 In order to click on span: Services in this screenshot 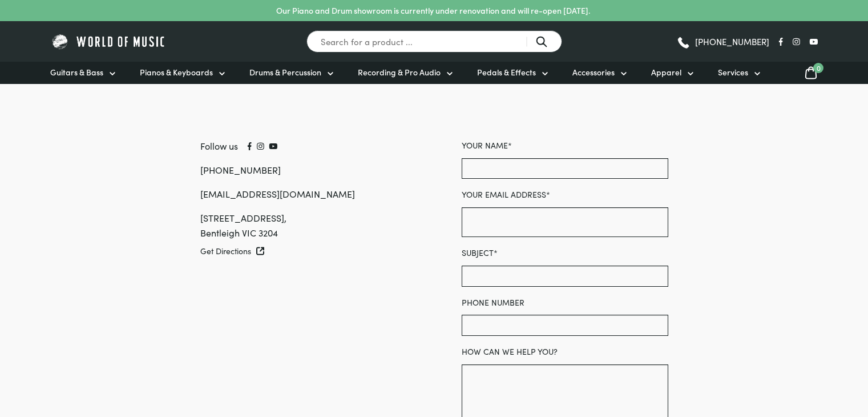, I will do `click(733, 72)`.